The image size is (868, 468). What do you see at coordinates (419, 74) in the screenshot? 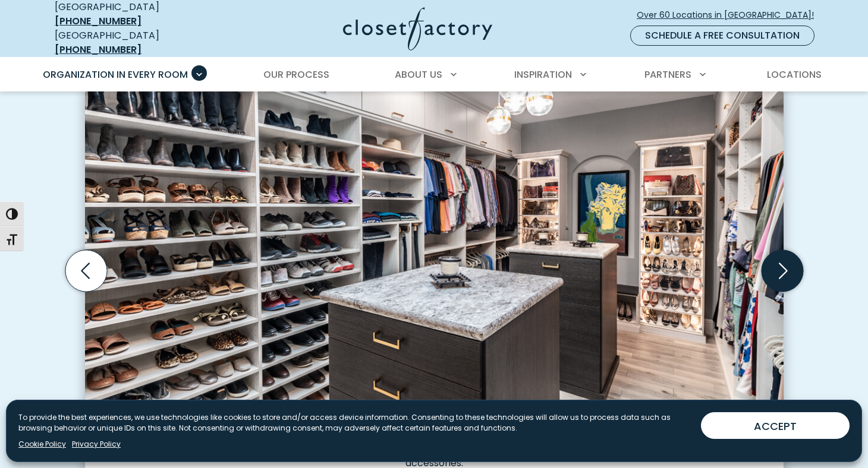
I see `span: About Us` at bounding box center [419, 74].